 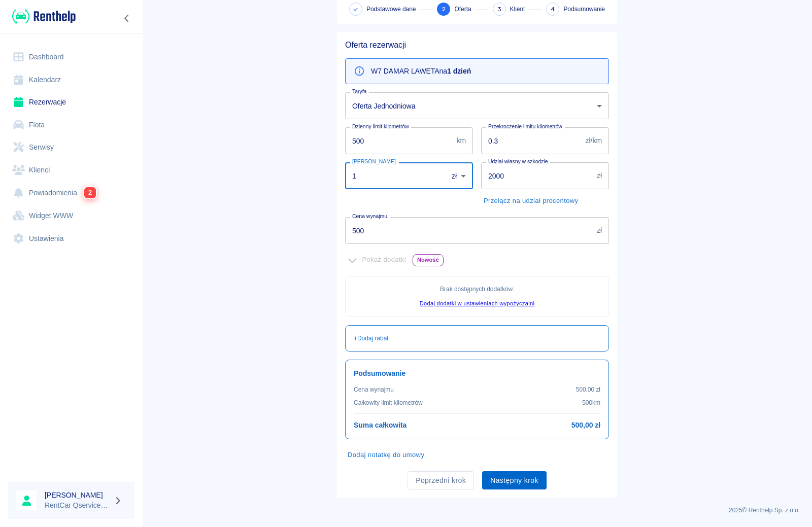 What do you see at coordinates (359, 91) in the screenshot?
I see `label: Taryfa` at bounding box center [359, 91].